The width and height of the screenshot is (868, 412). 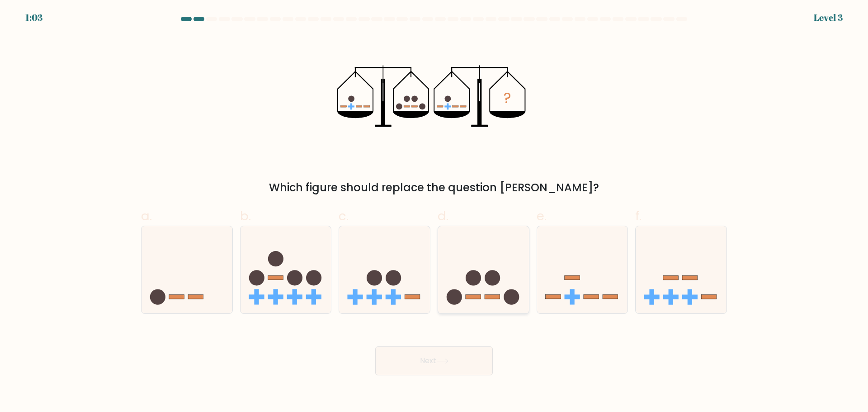 I want to click on span: e., so click(x=541, y=216).